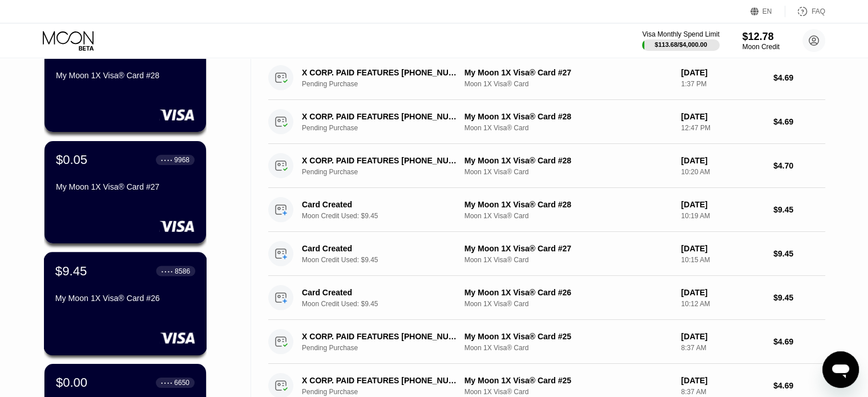 The width and height of the screenshot is (868, 397). What do you see at coordinates (761, 36) in the screenshot?
I see `div: $12.78` at bounding box center [761, 36].